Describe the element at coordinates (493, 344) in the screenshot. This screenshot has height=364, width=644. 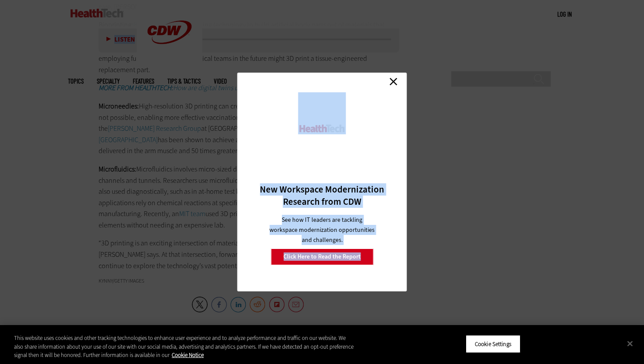
I see `button: Cookie Settings` at that location.